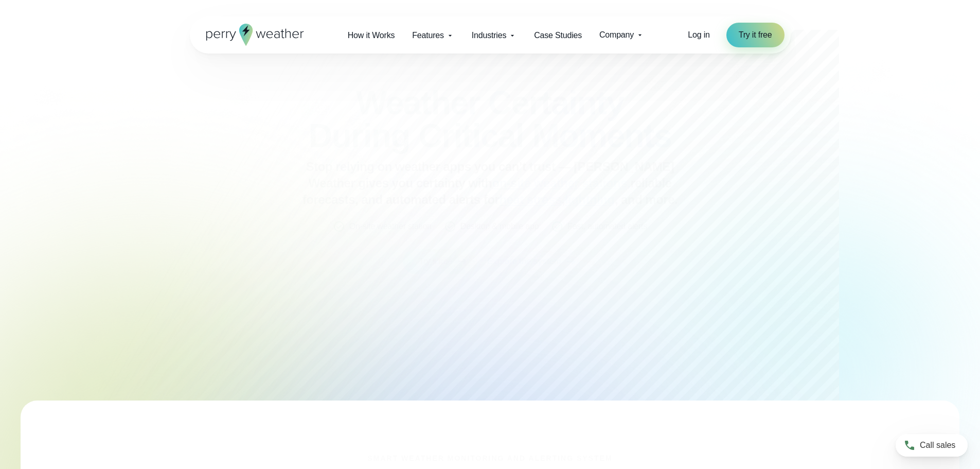 This screenshot has height=469, width=980. Describe the element at coordinates (699, 35) in the screenshot. I see `a: Log in` at that location.